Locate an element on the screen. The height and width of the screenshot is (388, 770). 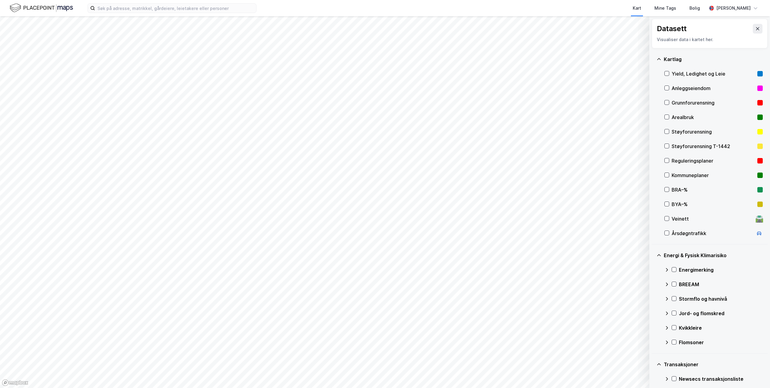
div: Reguleringsplaner is located at coordinates (714, 161).